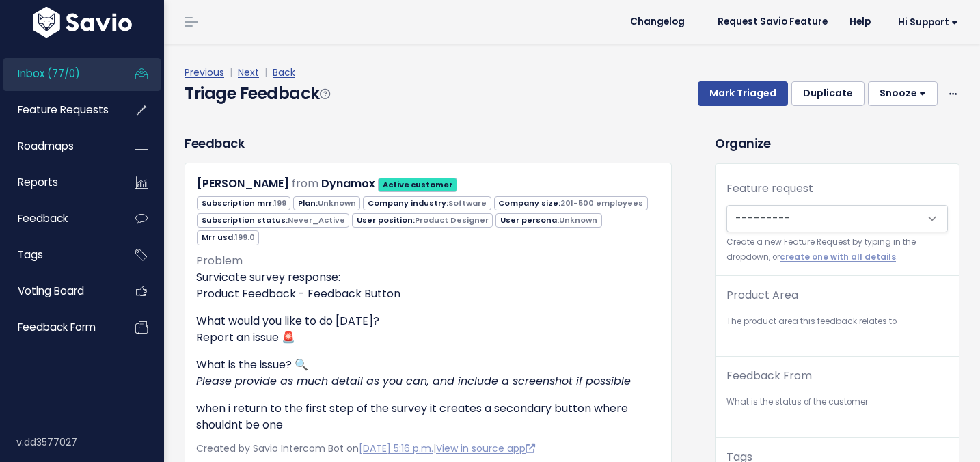  I want to click on a: Feedback form, so click(58, 327).